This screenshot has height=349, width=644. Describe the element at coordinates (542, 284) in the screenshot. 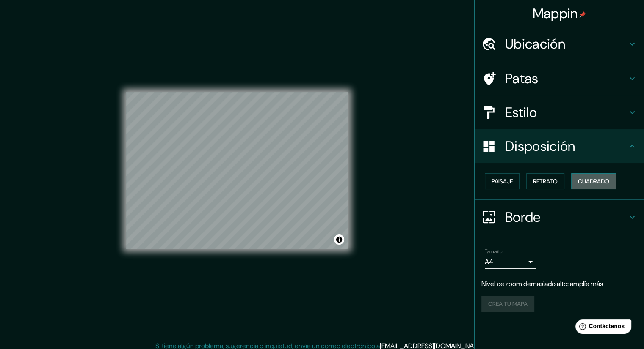

I see `font: Nivel de zoom demasiado alto: amplíe más` at that location.